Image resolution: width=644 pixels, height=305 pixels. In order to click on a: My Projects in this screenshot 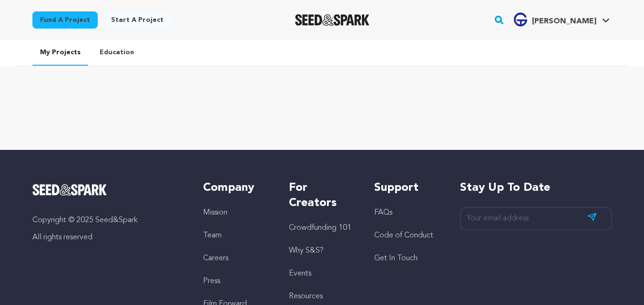, I will do `click(60, 53)`.